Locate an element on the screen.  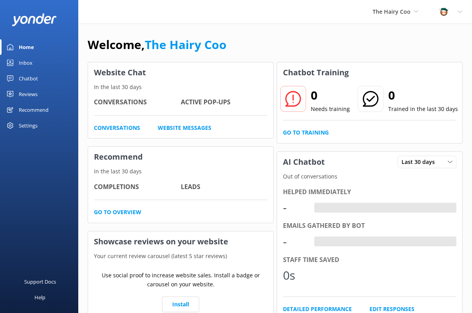
p: Trained in the last 30 days is located at coordinates (424, 109).